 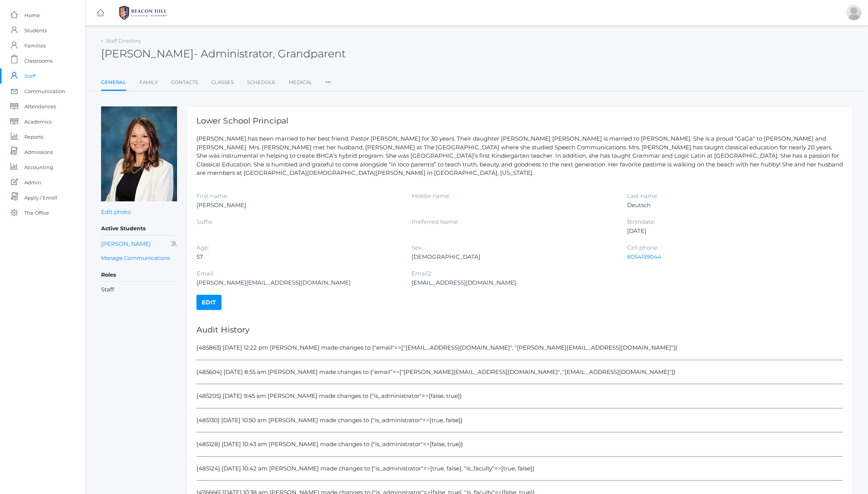 What do you see at coordinates (148, 82) in the screenshot?
I see `a: Family` at bounding box center [148, 82].